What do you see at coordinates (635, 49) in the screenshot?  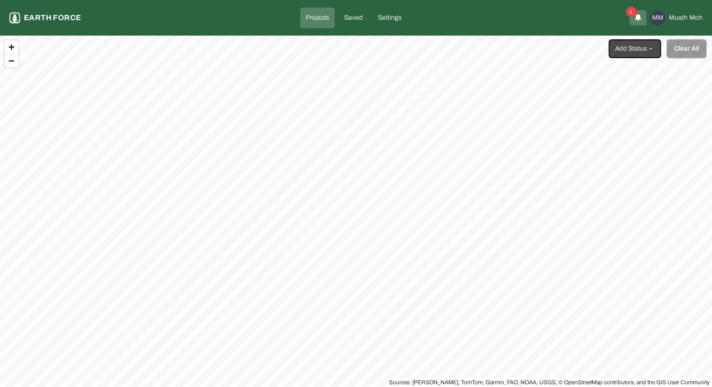 I see `button: Add Status` at bounding box center [635, 49].